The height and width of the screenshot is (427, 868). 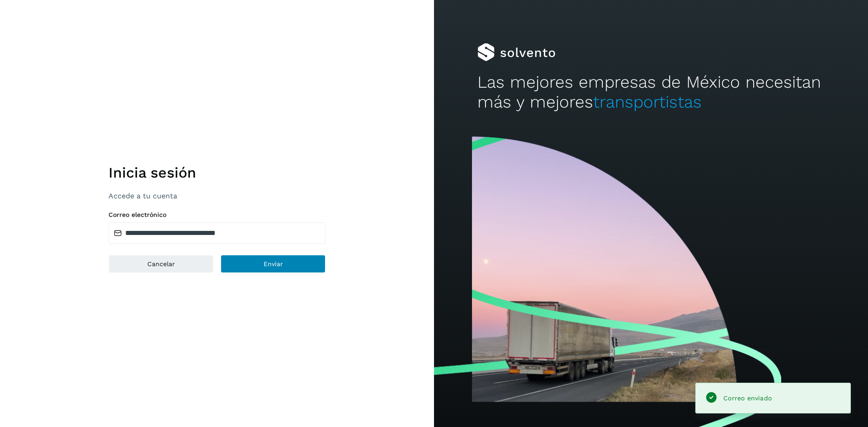 What do you see at coordinates (747, 398) in the screenshot?
I see `span: Correo enviado` at bounding box center [747, 398].